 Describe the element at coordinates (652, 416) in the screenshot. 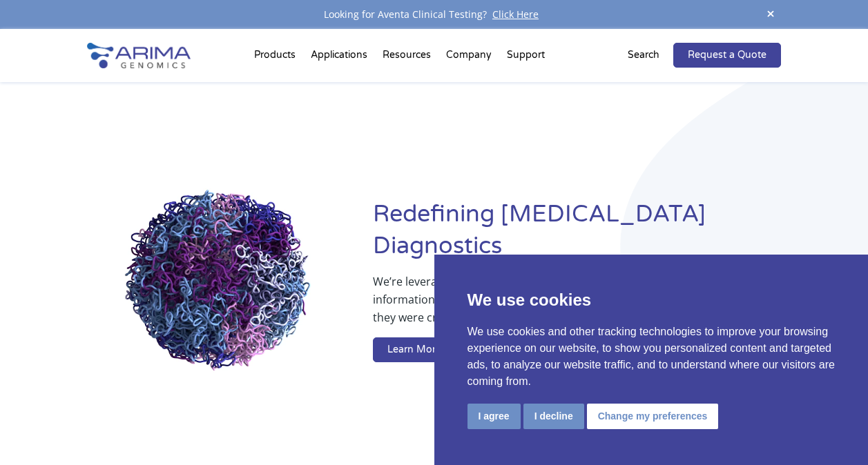

I see `button: Change my preferences` at that location.